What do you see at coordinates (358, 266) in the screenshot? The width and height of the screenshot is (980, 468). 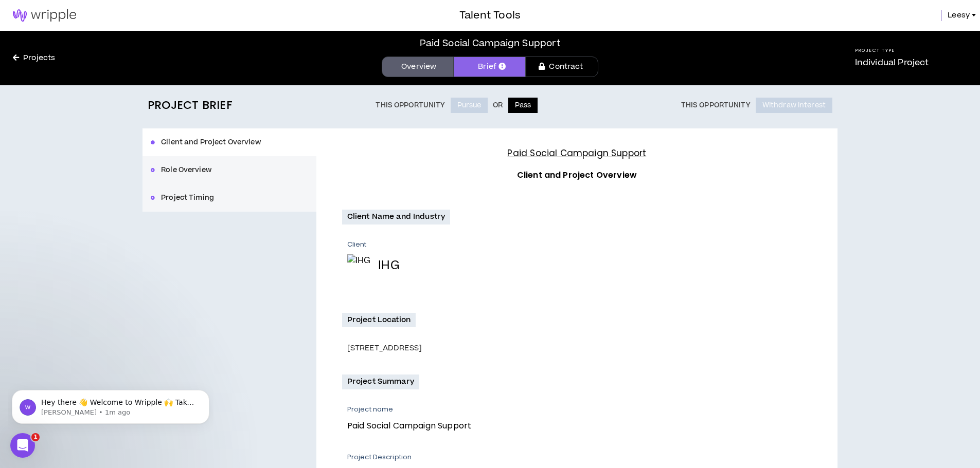 I see `img: IHG` at bounding box center [358, 266].